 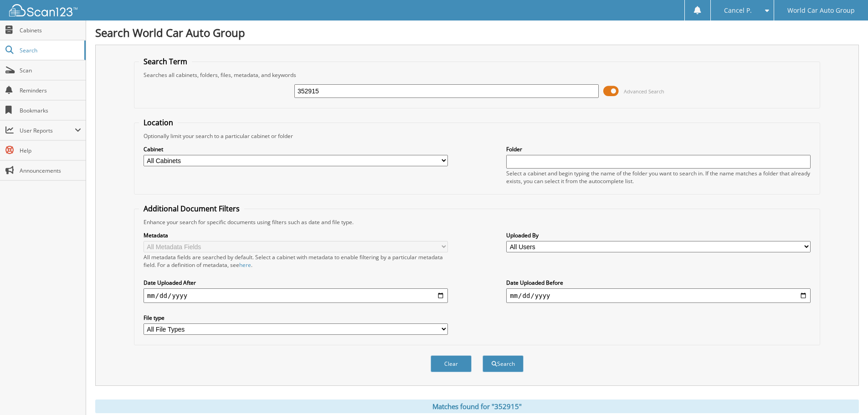 I want to click on label: Date Uploaded Before, so click(x=659, y=283).